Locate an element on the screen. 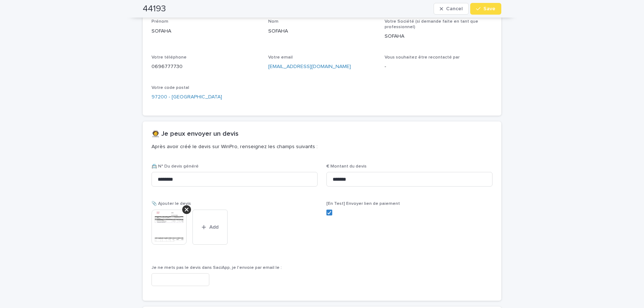  button: Cancel is located at coordinates (451, 9).